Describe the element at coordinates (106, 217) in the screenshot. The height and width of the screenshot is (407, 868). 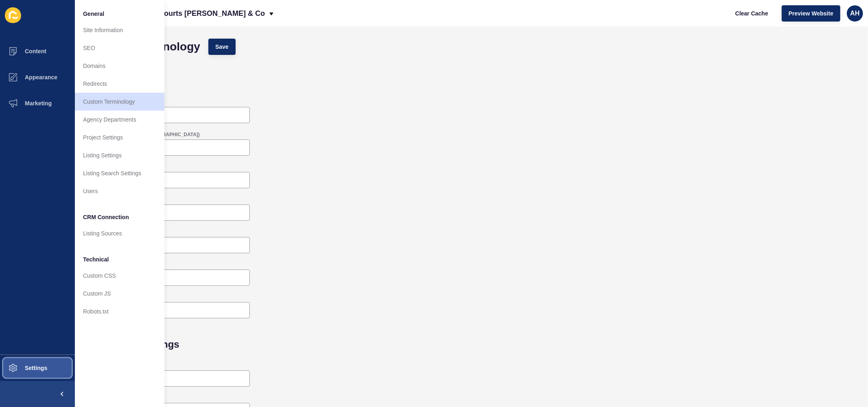
I see `span: CRM Connection` at that location.